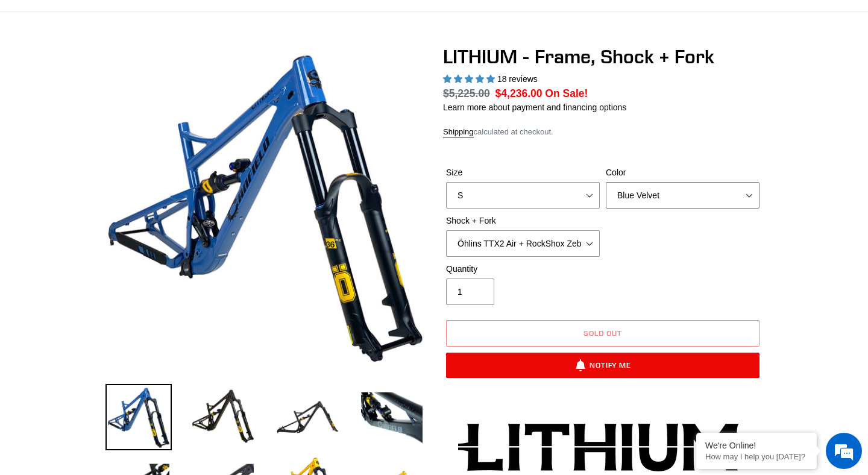  What do you see at coordinates (603, 365) in the screenshot?
I see `button: Notify Me` at bounding box center [603, 365].